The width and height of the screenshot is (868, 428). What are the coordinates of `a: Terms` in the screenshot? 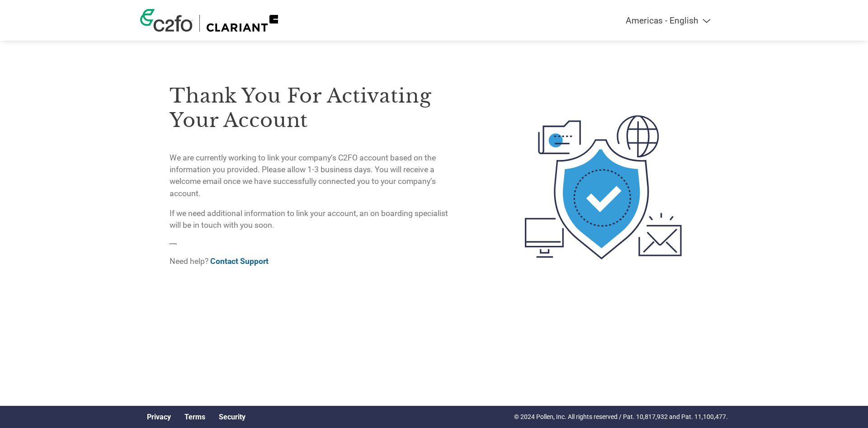 It's located at (195, 417).